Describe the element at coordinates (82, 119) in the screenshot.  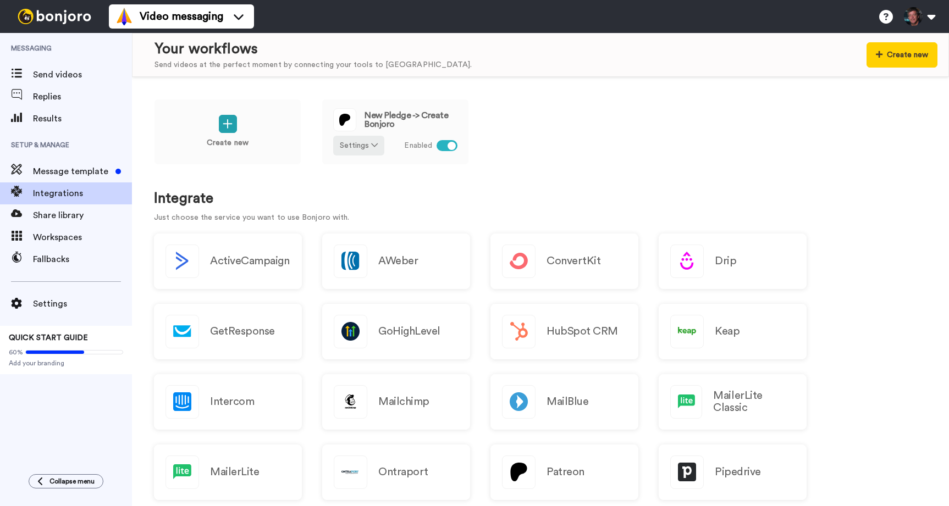
I see `span: Results` at that location.